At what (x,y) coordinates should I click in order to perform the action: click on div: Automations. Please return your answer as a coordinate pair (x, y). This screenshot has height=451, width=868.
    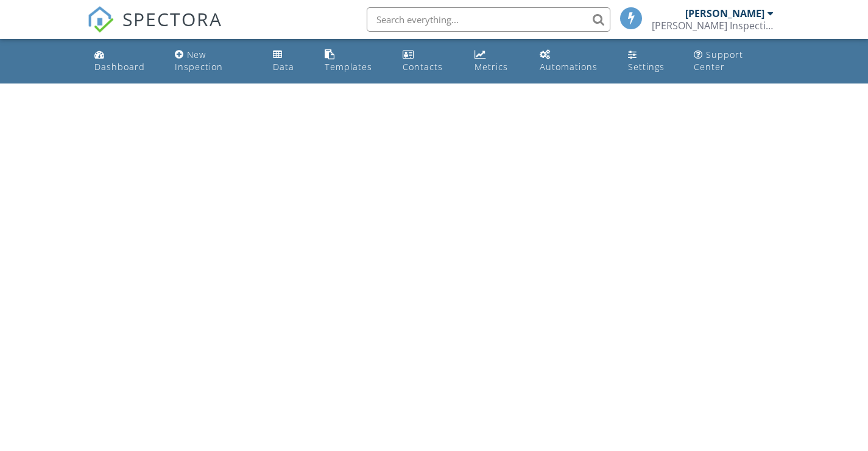
    Looking at the image, I should click on (569, 67).